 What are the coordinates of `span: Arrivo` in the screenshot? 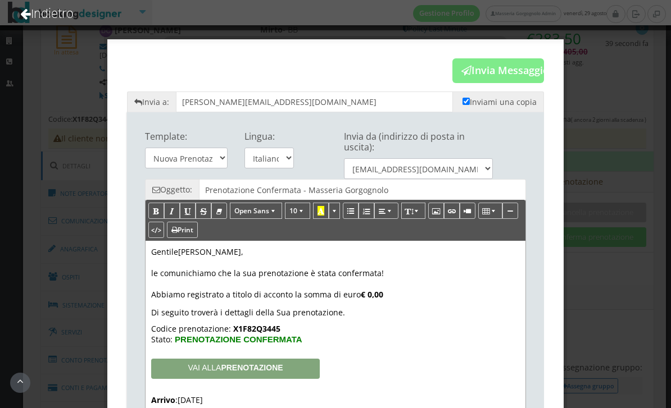 It's located at (163, 400).